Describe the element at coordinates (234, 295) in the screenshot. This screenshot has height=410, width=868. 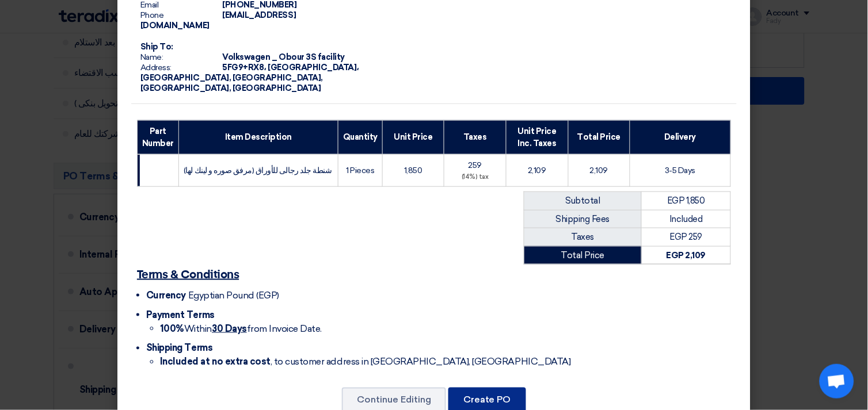
I see `span: Egyptian Pound (EGP)` at that location.